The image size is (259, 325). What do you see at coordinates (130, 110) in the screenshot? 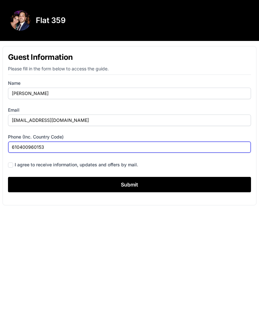
I see `label: Email` at bounding box center [130, 110].